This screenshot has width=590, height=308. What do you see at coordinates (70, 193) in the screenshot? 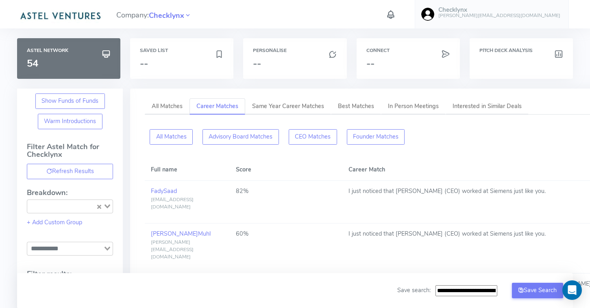
I see `h4: Breakdown:` at bounding box center [70, 193].